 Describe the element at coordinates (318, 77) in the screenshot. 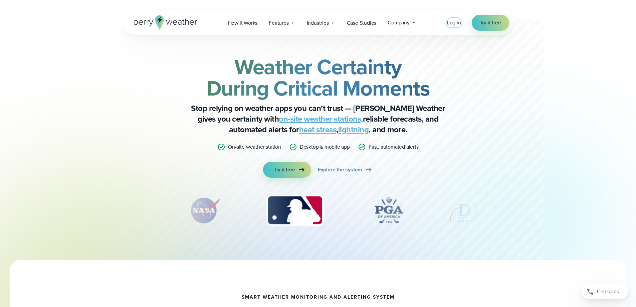

I see `strong: Weather Certainty During Critical Moments` at that location.